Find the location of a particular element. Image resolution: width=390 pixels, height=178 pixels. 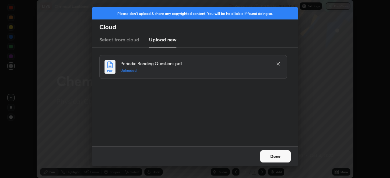

h2: Cloud is located at coordinates (199, 27).